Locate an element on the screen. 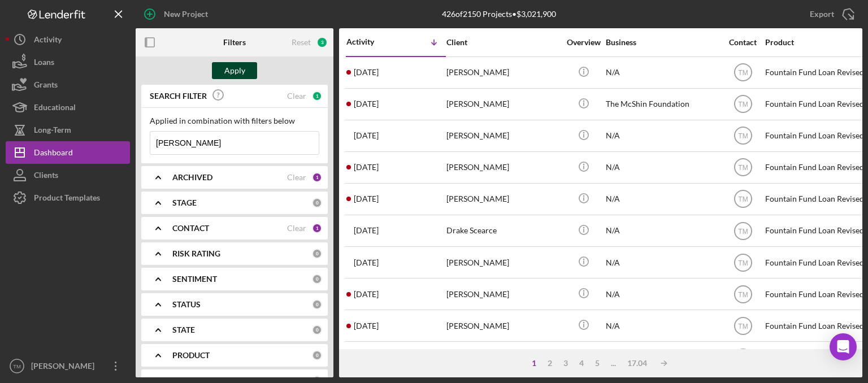 This screenshot has height=383, width=868. div: Drake Scearce is located at coordinates (503, 230).